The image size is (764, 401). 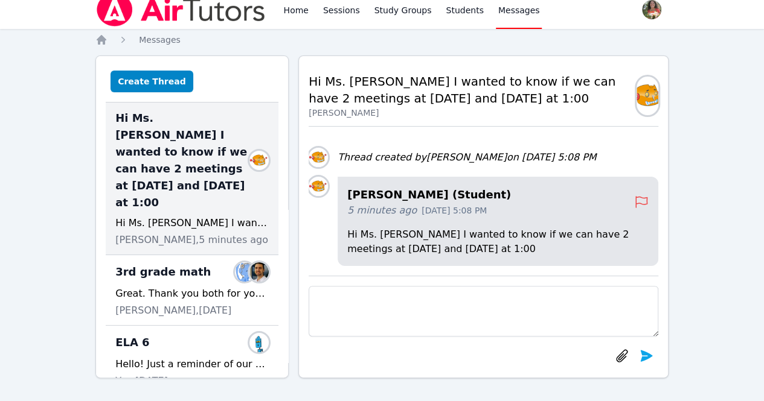 What do you see at coordinates (192, 365) in the screenshot?
I see `div: Hello! Just a reminder of our session scheduled to be happening now. I am ready for you. Let me k...` at bounding box center [192, 365].